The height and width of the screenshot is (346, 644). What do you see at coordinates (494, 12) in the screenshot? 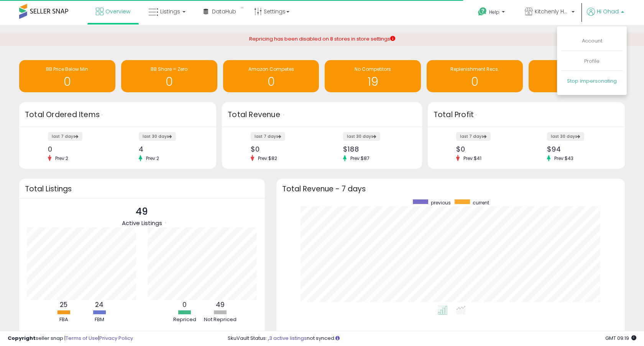
I see `span: Help` at bounding box center [494, 12].